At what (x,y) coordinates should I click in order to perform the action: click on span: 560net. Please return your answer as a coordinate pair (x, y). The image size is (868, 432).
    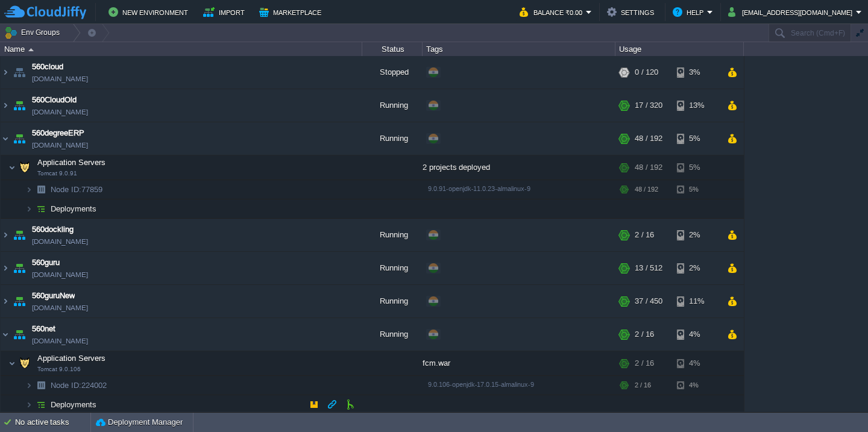
    Looking at the image, I should click on (43, 329).